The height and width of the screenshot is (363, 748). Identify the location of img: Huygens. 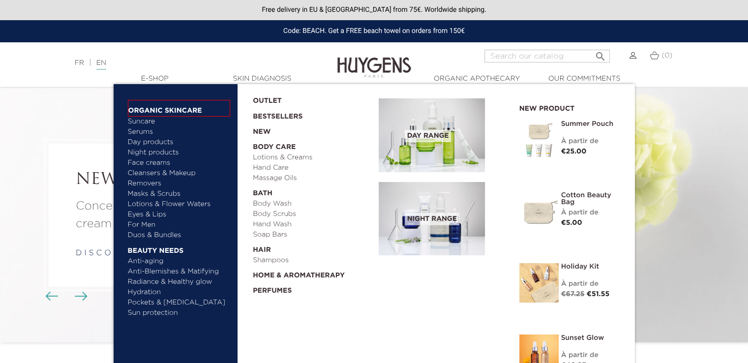
(374, 60).